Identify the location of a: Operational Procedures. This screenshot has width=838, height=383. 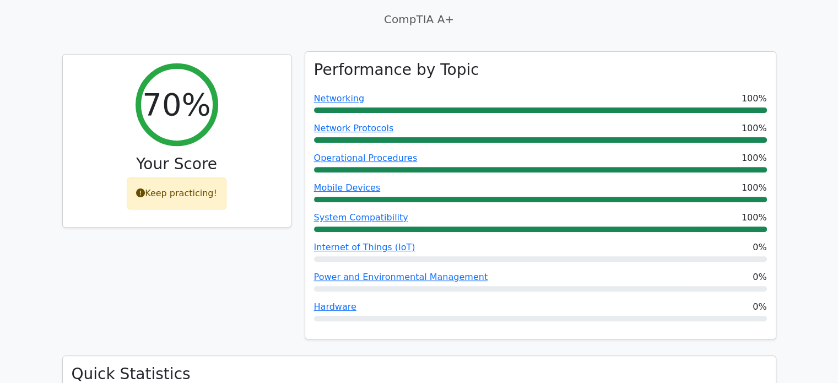
(366, 158).